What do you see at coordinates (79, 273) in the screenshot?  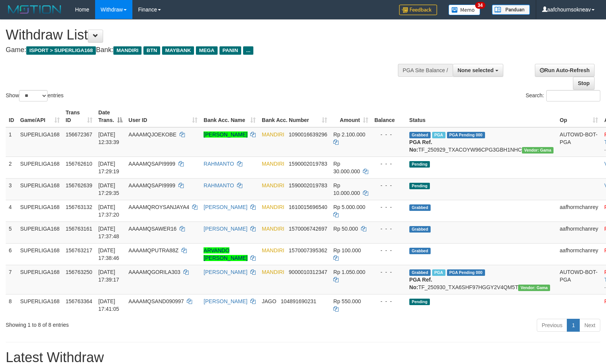 I see `span: 156763250` at bounding box center [79, 273].